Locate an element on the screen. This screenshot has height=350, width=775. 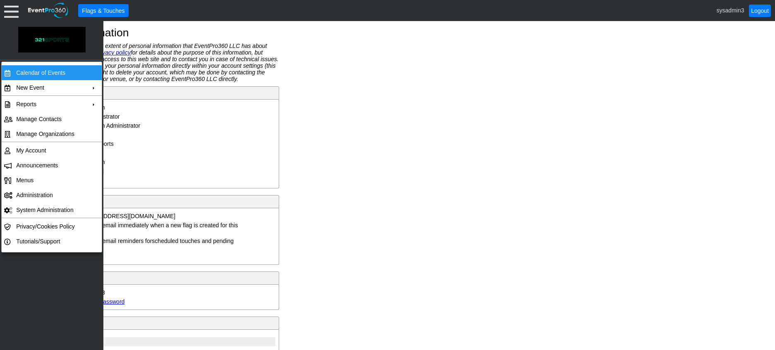
td: Tutorials/Support is located at coordinates (50, 241).